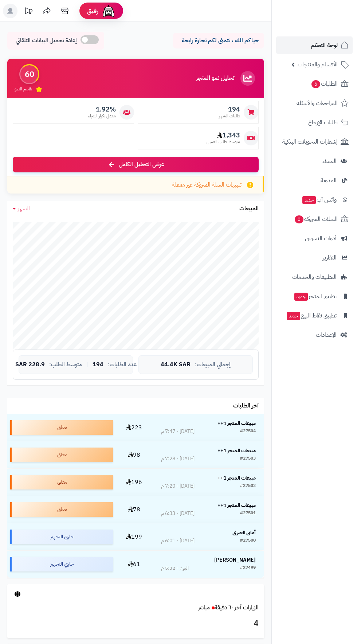 This screenshot has width=357, height=644. I want to click on span: طلبات الإرجاع, so click(323, 122).